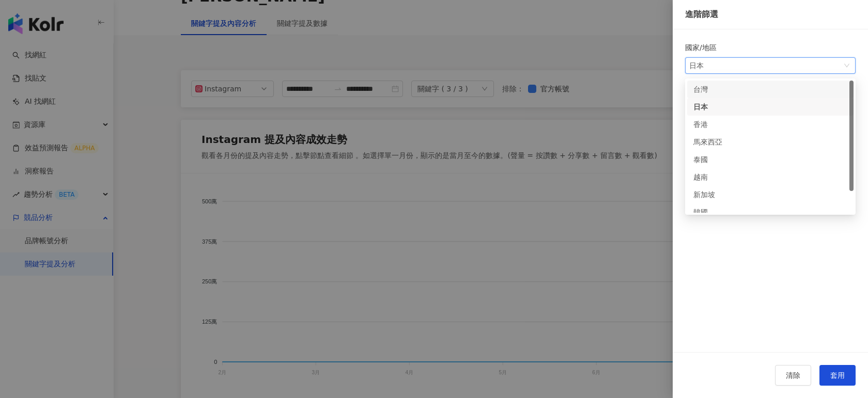 The height and width of the screenshot is (398, 868). Describe the element at coordinates (838, 375) in the screenshot. I see `button: 套用` at that location.